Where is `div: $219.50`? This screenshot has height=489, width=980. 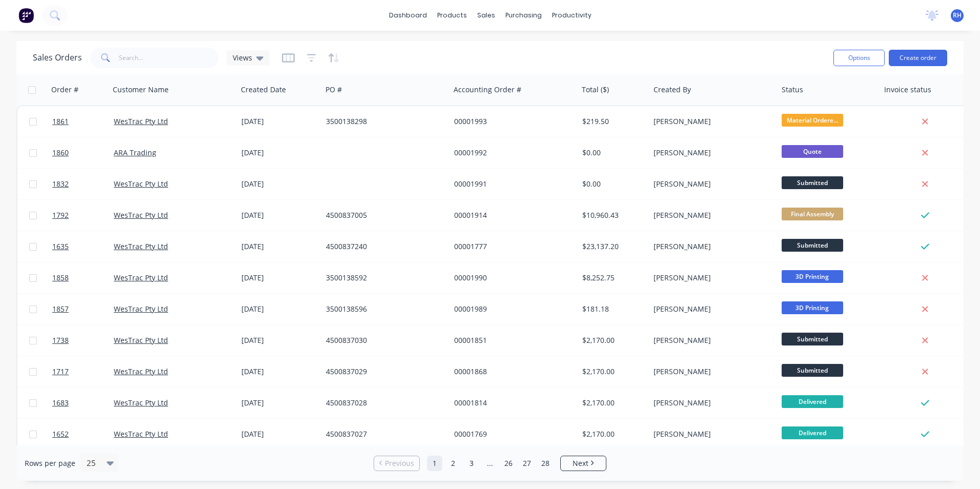 div: $219.50 is located at coordinates (612, 122).